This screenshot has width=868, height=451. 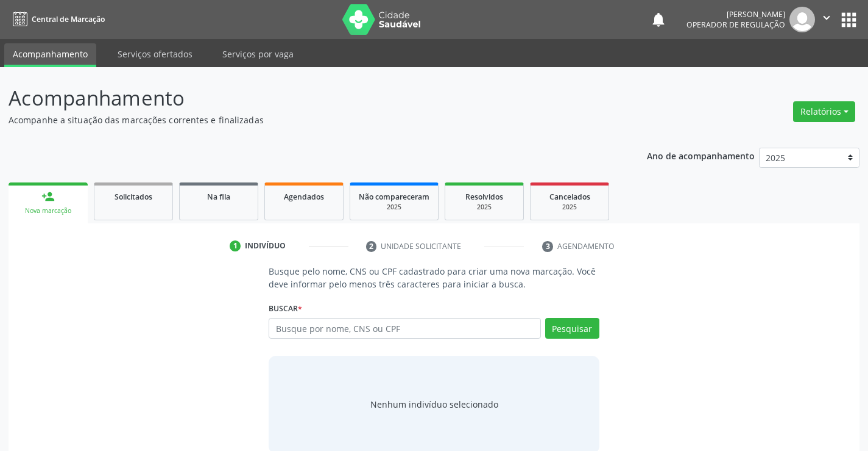 What do you see at coordinates (306, 99) in the screenshot?
I see `p: Acompanhamento` at bounding box center [306, 99].